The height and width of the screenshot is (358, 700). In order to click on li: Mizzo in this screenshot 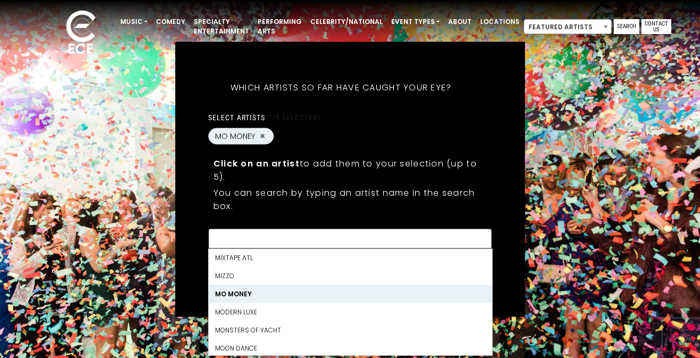, I will do `click(350, 276)`.